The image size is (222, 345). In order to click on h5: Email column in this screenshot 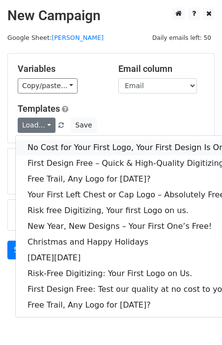, I will do `click(161, 69)`.